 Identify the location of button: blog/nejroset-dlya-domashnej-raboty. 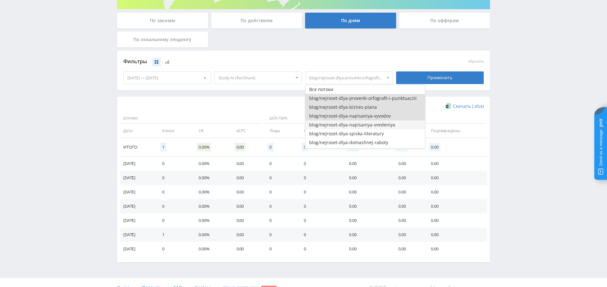
(365, 143).